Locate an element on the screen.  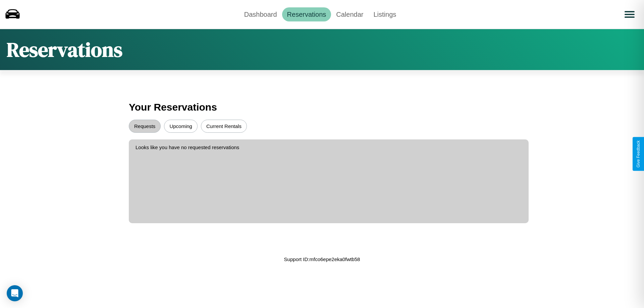
button: Open menu is located at coordinates (630, 15).